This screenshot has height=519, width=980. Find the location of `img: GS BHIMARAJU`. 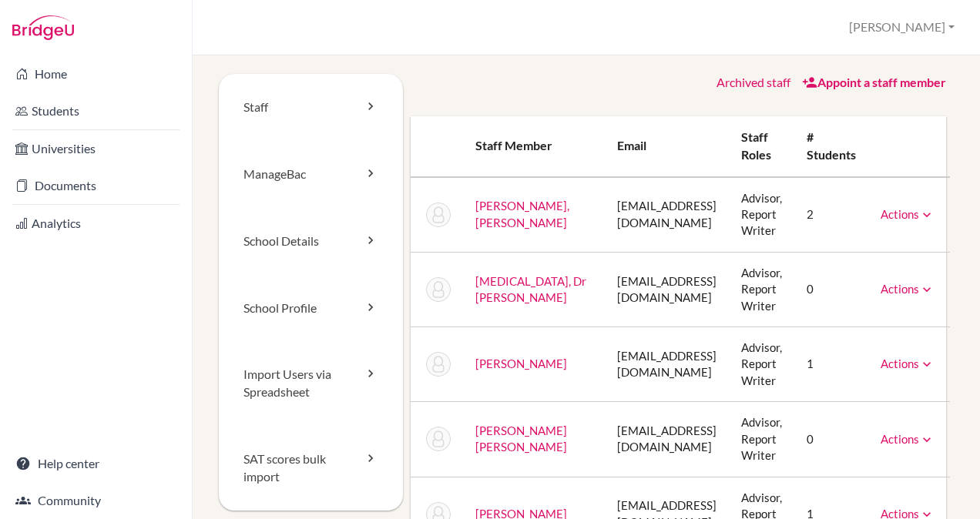

img: GS BHIMARAJU is located at coordinates (438, 364).